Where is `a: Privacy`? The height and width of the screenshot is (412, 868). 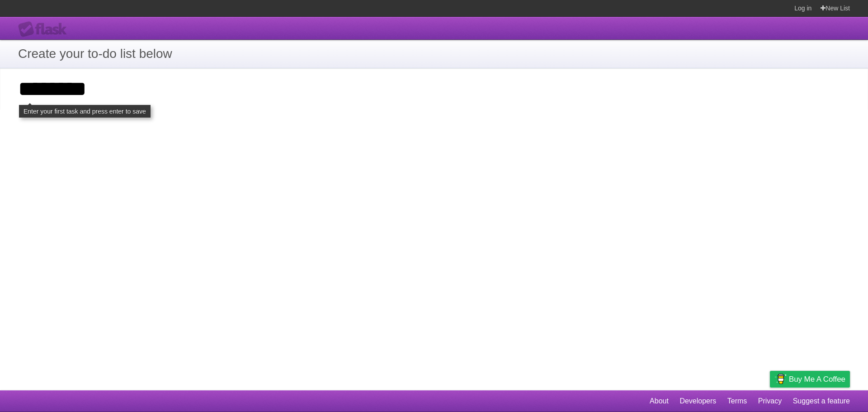 a: Privacy is located at coordinates (770, 401).